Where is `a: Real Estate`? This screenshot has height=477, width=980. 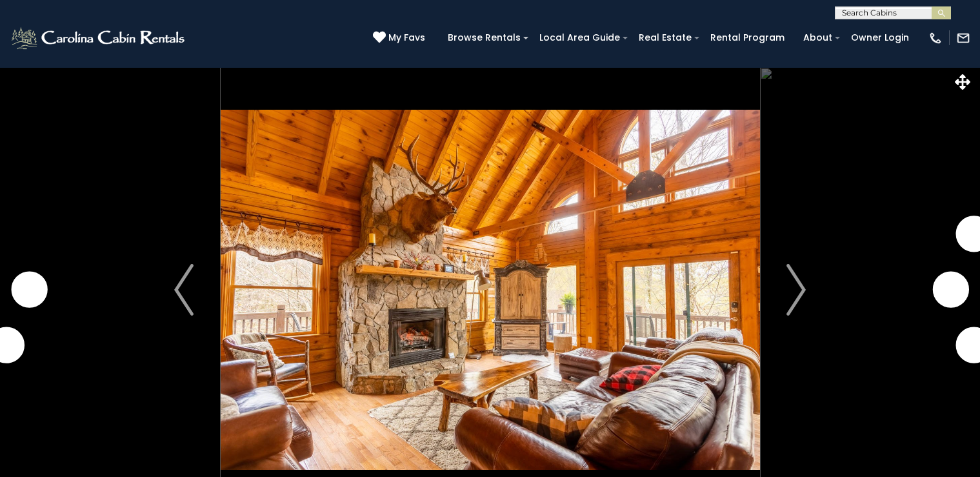
a: Real Estate is located at coordinates (665, 38).